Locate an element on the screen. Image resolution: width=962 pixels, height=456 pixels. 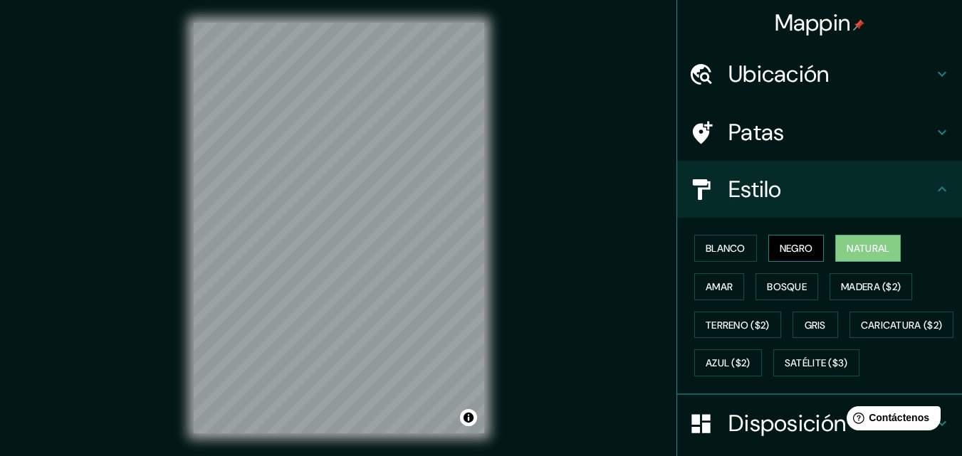
font: Madera ($2) is located at coordinates (871, 287).